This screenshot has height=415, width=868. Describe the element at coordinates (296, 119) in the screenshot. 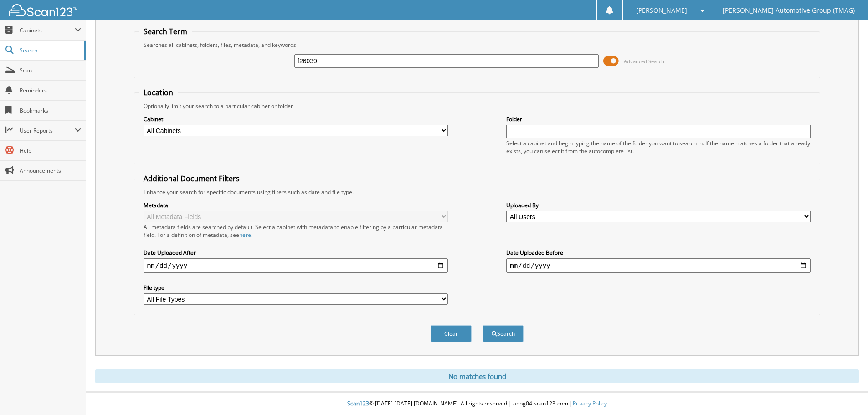

I see `label: Cabinet` at that location.